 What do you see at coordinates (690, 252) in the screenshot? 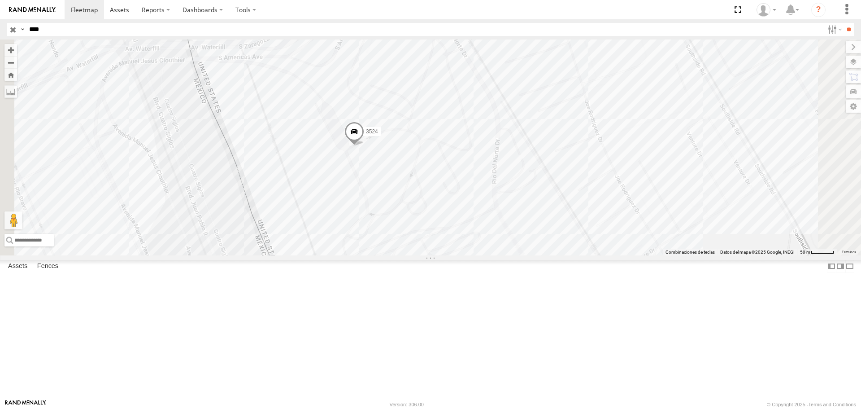
I see `button: Combinaciones de teclas` at bounding box center [690, 252].